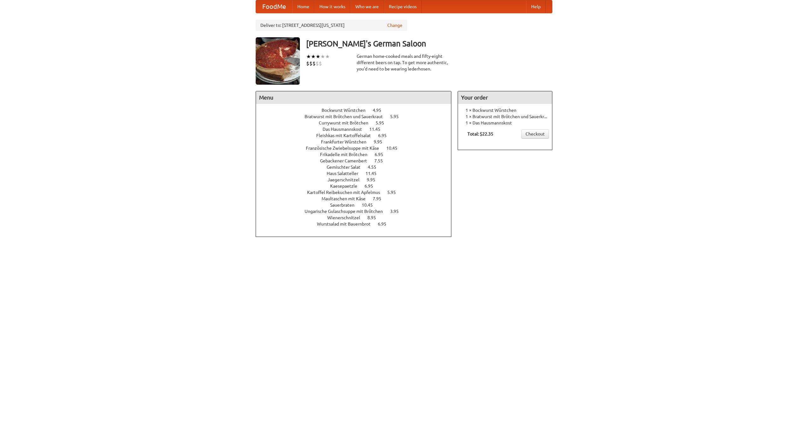  I want to click on a: Help, so click(536, 7).